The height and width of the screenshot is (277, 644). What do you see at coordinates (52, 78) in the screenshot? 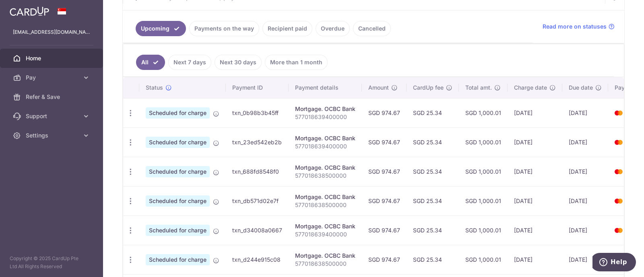
I see `span: Pay` at bounding box center [52, 78].